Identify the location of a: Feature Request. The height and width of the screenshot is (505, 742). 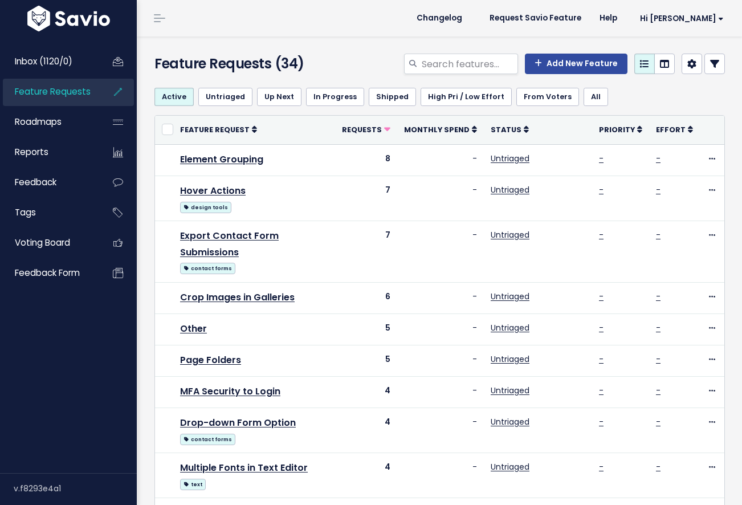
(218, 129).